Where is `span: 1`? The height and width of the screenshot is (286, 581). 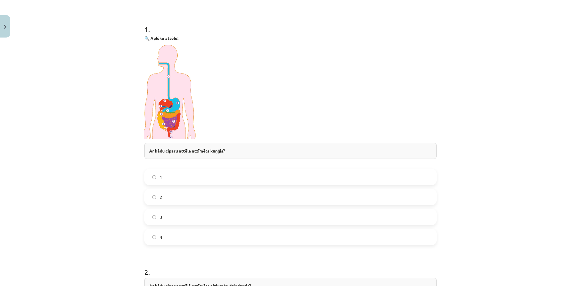
span: 1 is located at coordinates (161, 177).